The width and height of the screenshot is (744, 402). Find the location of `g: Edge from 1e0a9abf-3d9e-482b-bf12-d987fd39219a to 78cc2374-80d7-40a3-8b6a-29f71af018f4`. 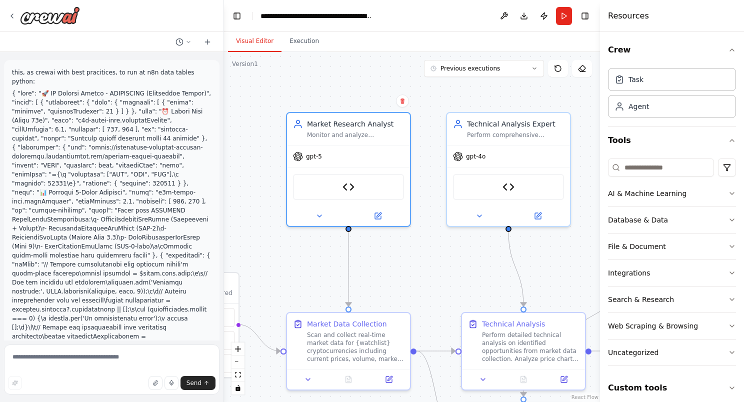

g: Edge from 1e0a9abf-3d9e-482b-bf12-d987fd39219a to 78cc2374-80d7-40a3-8b6a-29f71af018f4 is located at coordinates (348, 268).